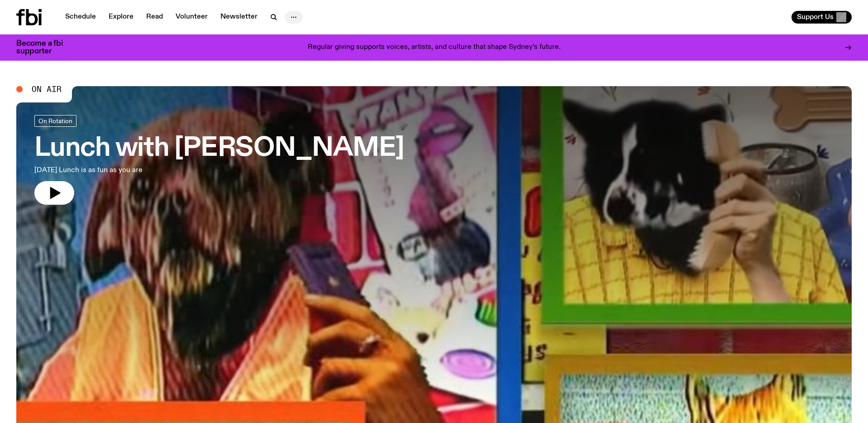 This screenshot has width=868, height=423. I want to click on span: Support Us, so click(815, 17).